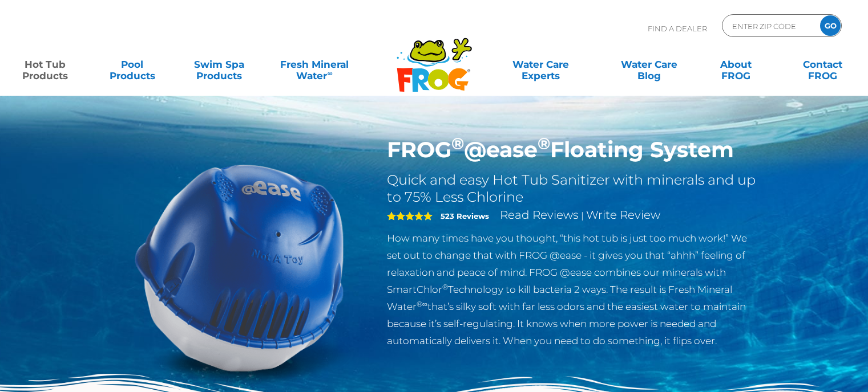  I want to click on a: Water CareBlog, so click(649, 64).